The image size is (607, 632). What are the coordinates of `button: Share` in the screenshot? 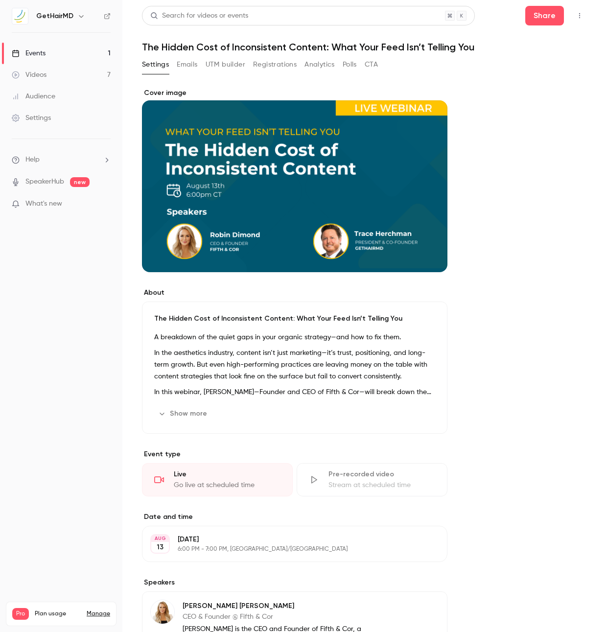 It's located at (544, 16).